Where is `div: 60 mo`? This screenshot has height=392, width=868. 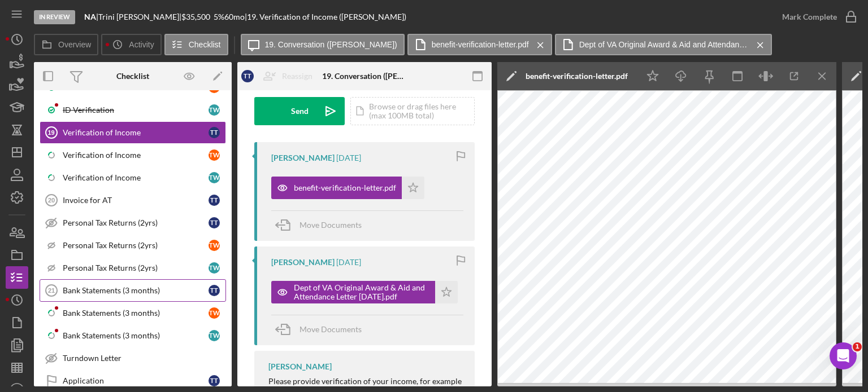
div: 60 mo is located at coordinates (235, 17).